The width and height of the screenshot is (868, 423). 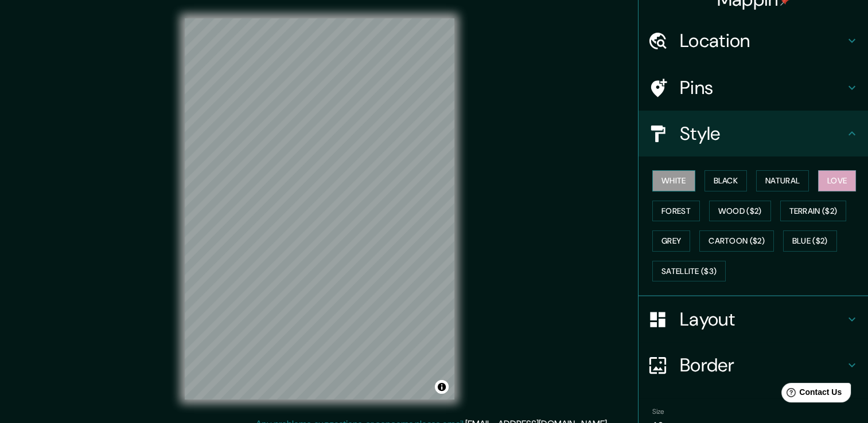 I want to click on button: Satellite ($3), so click(x=689, y=271).